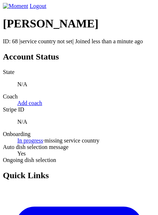 This screenshot has height=215, width=158. I want to click on h2: Quick Links, so click(79, 175).